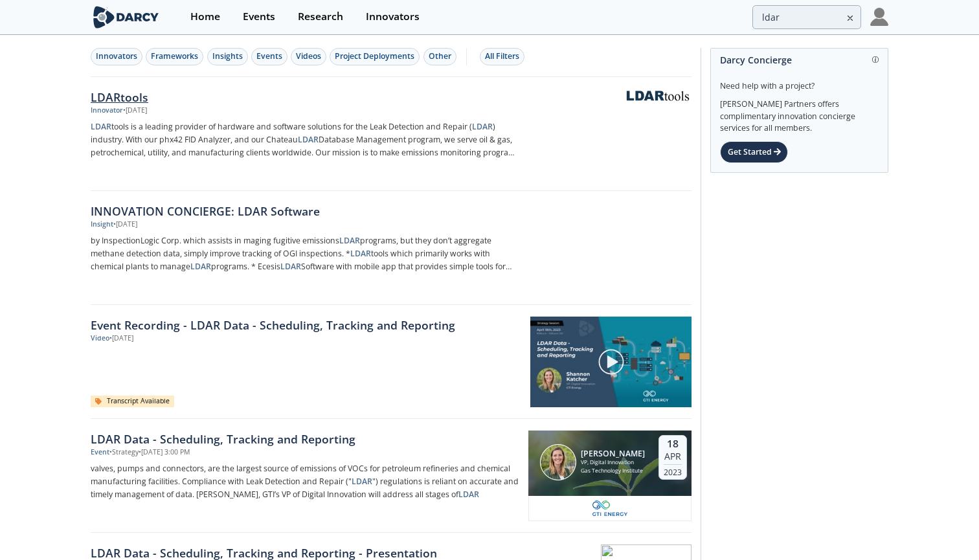 This screenshot has width=979, height=560. What do you see at coordinates (613, 462) in the screenshot?
I see `div: VP, Digital Innovation` at bounding box center [613, 462].